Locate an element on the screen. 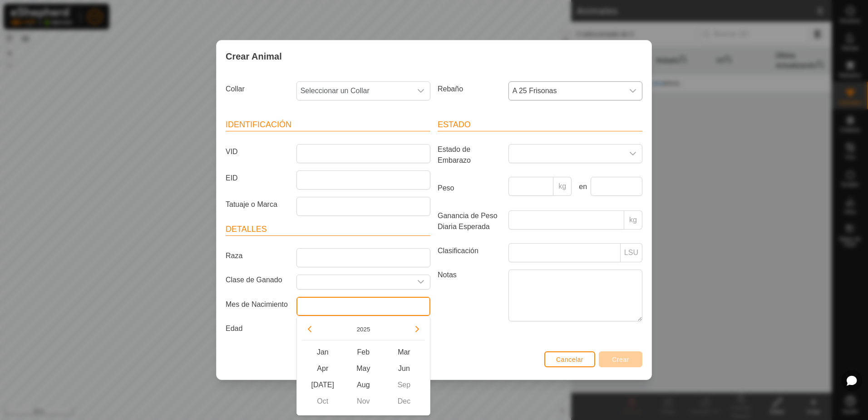  span: Aug is located at coordinates (363, 385).